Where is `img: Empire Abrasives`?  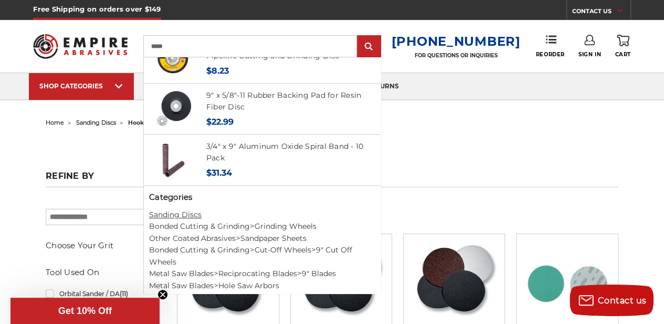
img: Empire Abrasives is located at coordinates (80, 46).